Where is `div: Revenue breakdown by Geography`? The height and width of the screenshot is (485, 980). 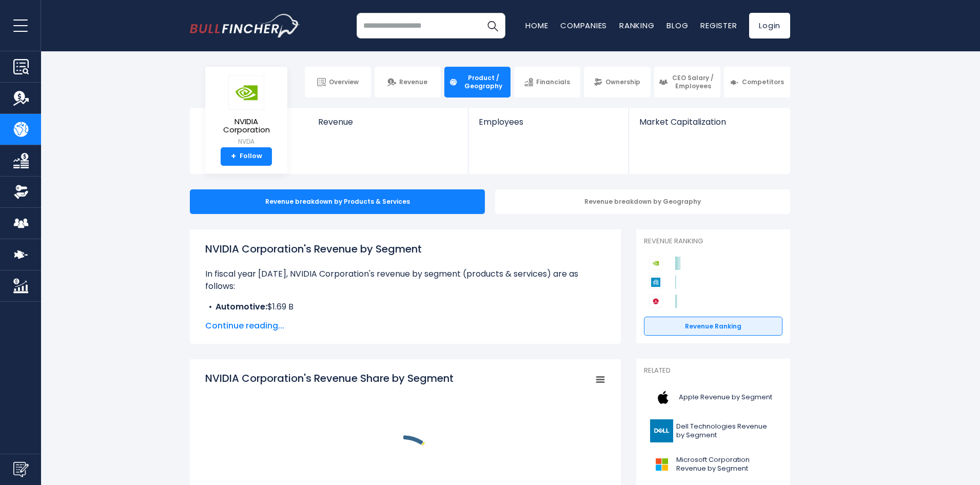 div: Revenue breakdown by Geography is located at coordinates (642, 202).